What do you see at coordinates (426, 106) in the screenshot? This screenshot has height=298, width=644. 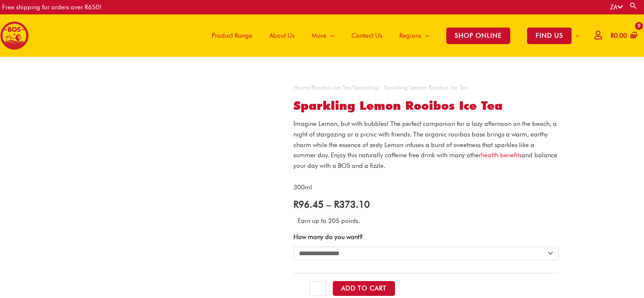 I see `h1: Sparkling Lemon Rooibos Ice Tea` at bounding box center [426, 106].